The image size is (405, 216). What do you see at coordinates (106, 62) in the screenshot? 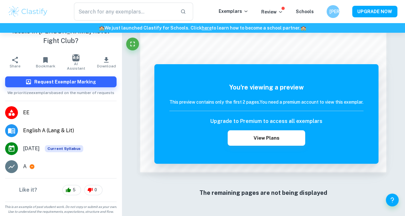
I see `button: Download` at bounding box center [106, 62].